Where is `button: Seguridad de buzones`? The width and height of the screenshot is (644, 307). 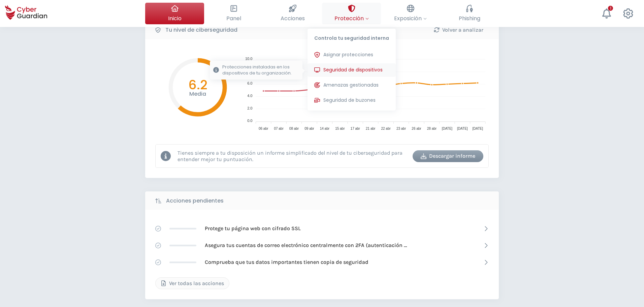 button: Seguridad de buzones is located at coordinates (352, 101).